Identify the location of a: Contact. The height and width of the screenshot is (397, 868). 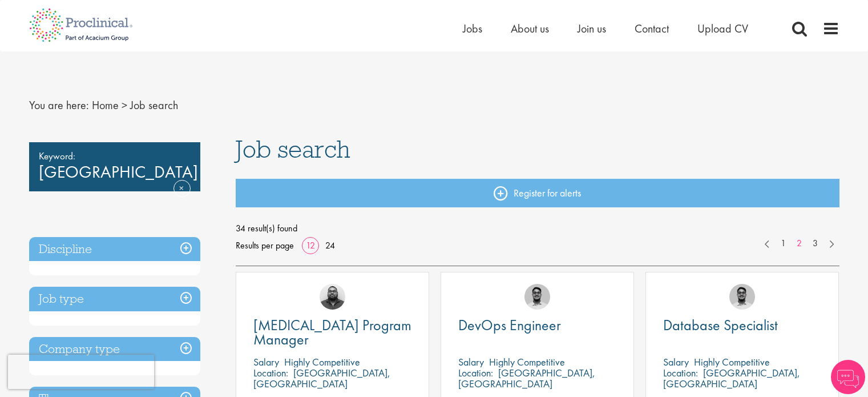
(652, 29).